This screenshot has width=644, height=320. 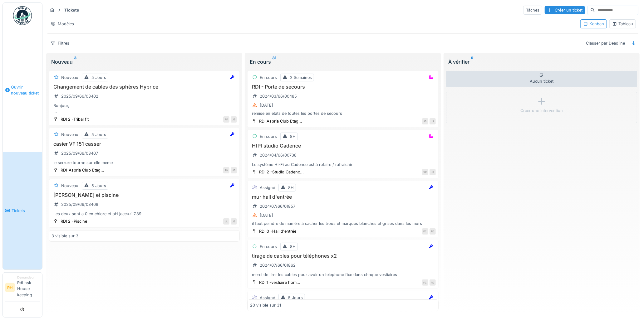 What do you see at coordinates (282, 172) in the screenshot?
I see `div: RDI 2 -Studio Cadenc...` at bounding box center [282, 172].